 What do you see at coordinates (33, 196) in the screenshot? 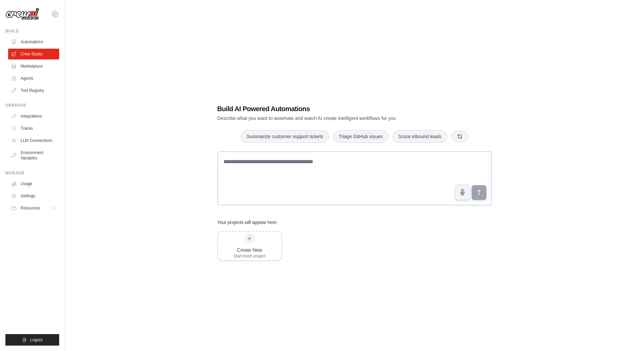
I see `a: Settings` at bounding box center [33, 196].